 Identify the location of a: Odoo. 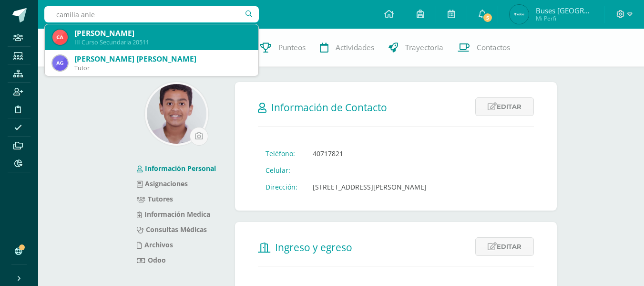
(151, 259).